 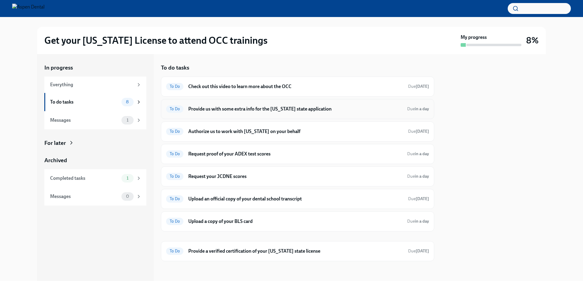 What do you see at coordinates (295, 154) in the screenshot?
I see `h6: Request proof of your ADEX test scores` at bounding box center [295, 154].